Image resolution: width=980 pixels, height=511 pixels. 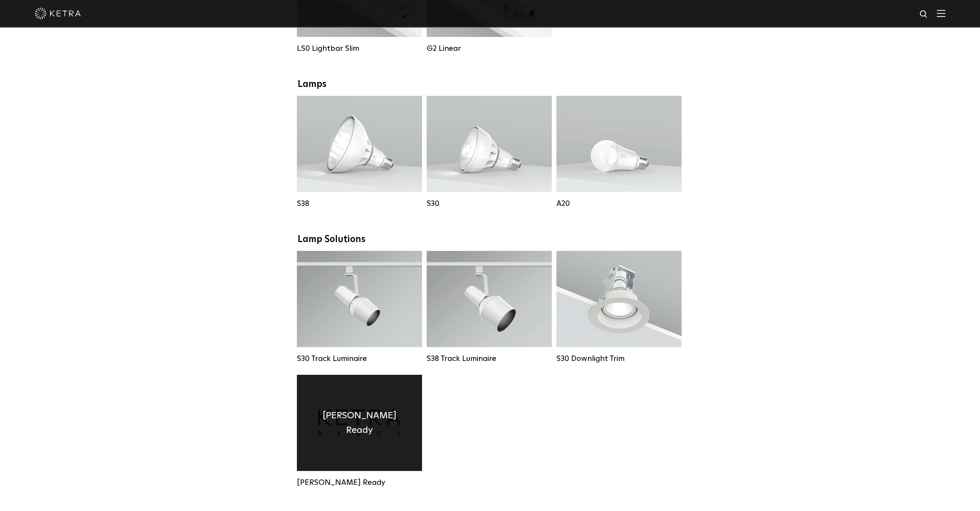 I want to click on div: A20, so click(x=619, y=203).